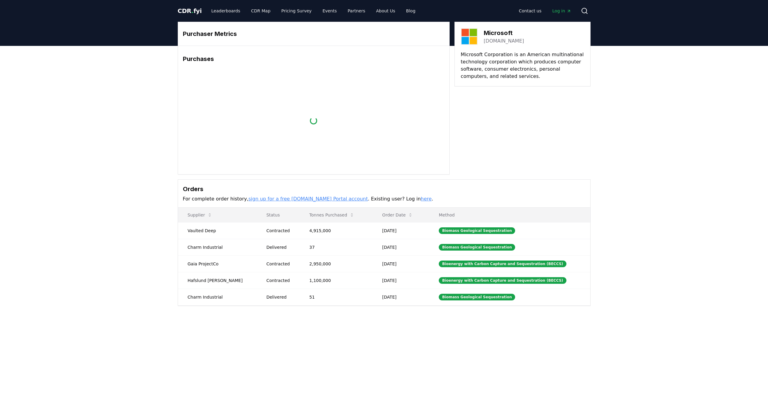  What do you see at coordinates (190, 11) in the screenshot?
I see `a: CDR.fyi` at bounding box center [190, 11].